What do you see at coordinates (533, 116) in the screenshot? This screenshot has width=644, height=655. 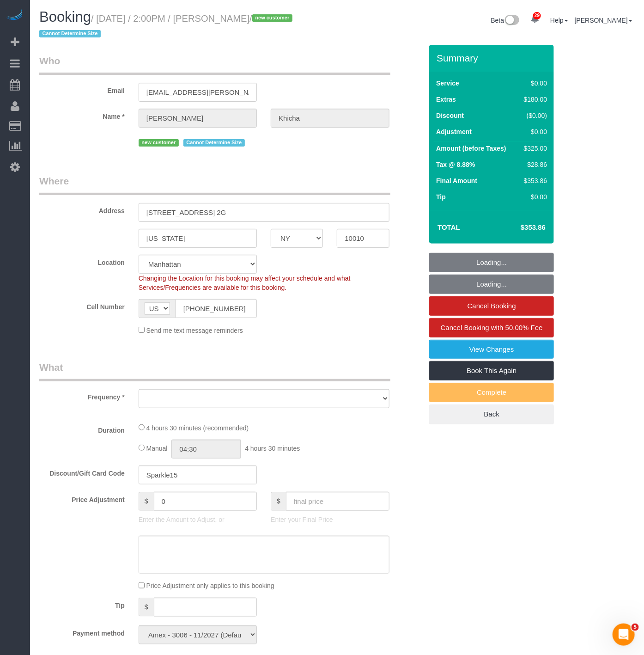 I see `div: ($0.00)` at bounding box center [533, 116].